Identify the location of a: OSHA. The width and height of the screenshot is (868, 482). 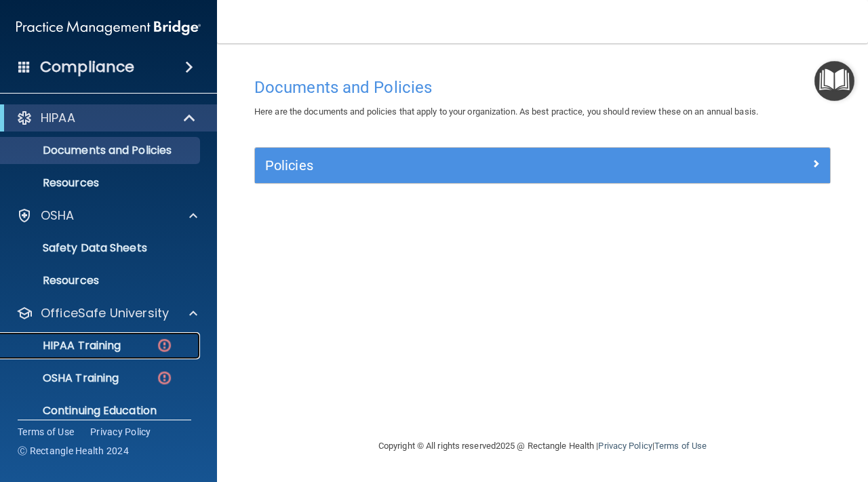
(106, 216).